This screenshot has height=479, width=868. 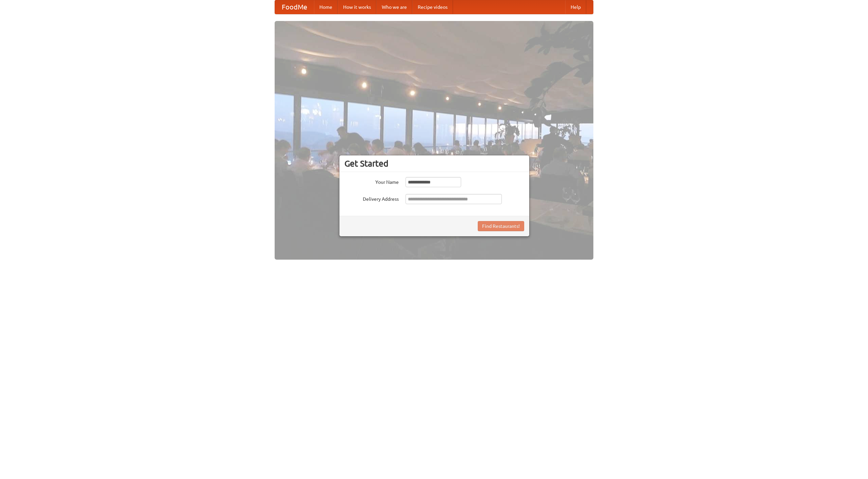 I want to click on a: Who we are, so click(x=394, y=7).